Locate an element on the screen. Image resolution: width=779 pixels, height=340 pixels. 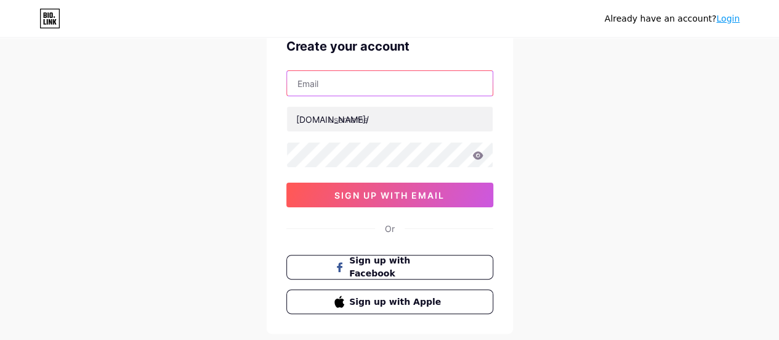
button: Sign up with Facebook is located at coordinates (390, 267).